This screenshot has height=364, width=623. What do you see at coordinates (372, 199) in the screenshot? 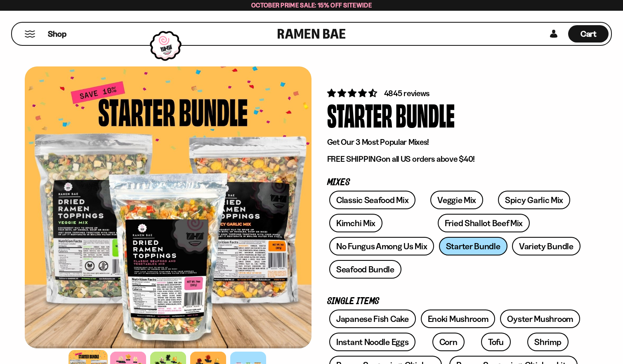
I see `a: Classic Seafood Mix` at bounding box center [372, 199].